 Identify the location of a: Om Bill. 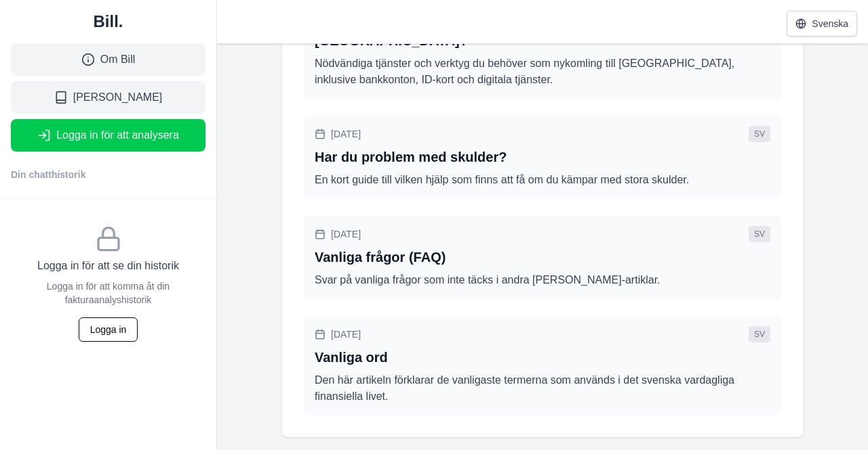
(108, 60).